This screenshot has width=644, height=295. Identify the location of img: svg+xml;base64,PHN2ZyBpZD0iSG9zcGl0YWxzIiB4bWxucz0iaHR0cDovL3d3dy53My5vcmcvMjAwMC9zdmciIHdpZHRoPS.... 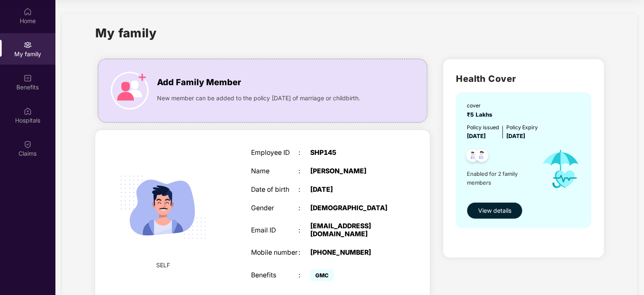
(28, 111).